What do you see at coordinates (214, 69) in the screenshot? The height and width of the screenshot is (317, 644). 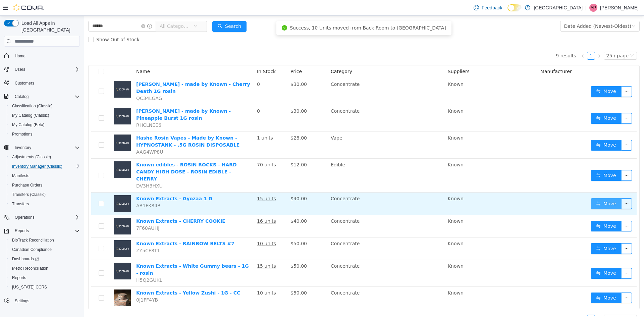 I see `span: $30.00` at bounding box center [214, 69].